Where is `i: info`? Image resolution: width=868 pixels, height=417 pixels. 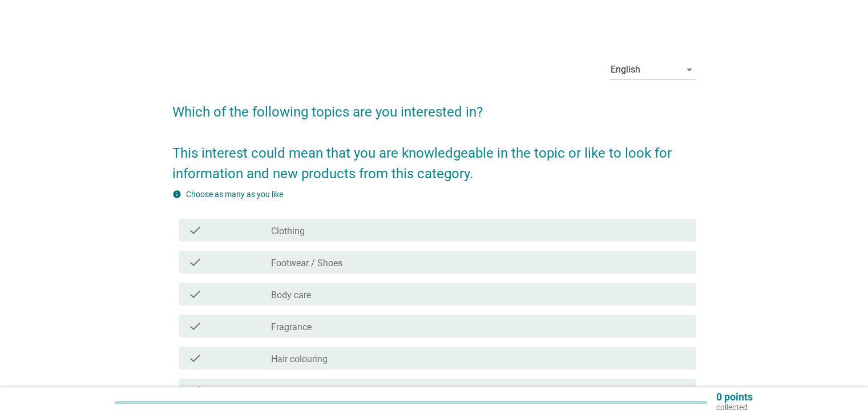 i: info is located at coordinates (176, 194).